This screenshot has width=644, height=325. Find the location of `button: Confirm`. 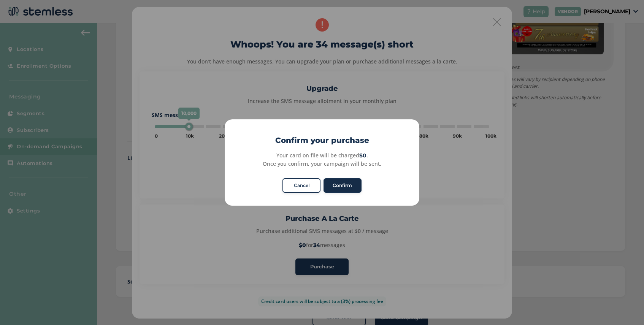

button: Confirm is located at coordinates (342, 185).